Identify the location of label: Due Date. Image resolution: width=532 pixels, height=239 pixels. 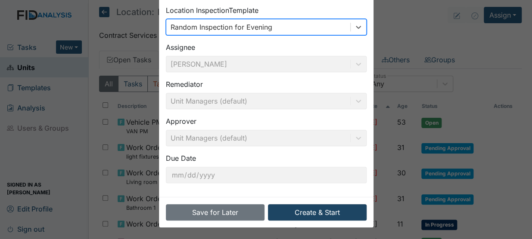
(181, 158).